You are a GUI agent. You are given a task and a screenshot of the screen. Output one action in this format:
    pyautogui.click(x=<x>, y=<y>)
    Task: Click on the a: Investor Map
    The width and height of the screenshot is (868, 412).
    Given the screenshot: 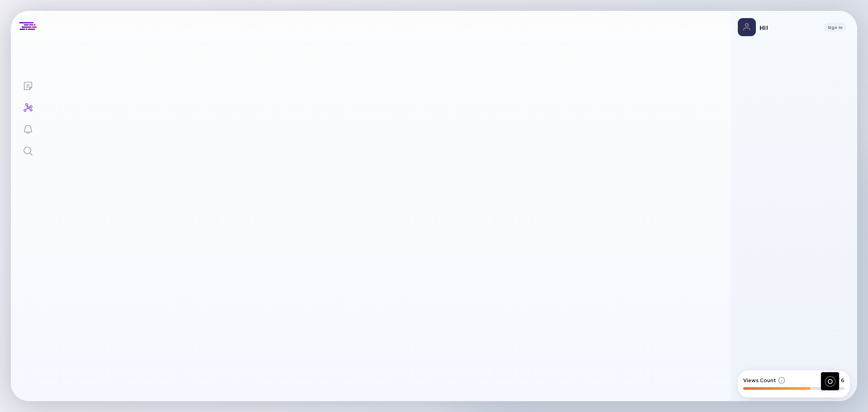 What is the action you would take?
    pyautogui.click(x=27, y=107)
    